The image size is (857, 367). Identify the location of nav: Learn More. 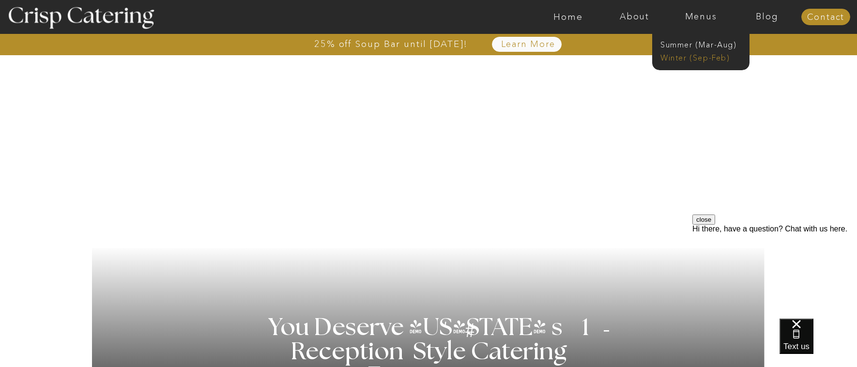
(528, 45).